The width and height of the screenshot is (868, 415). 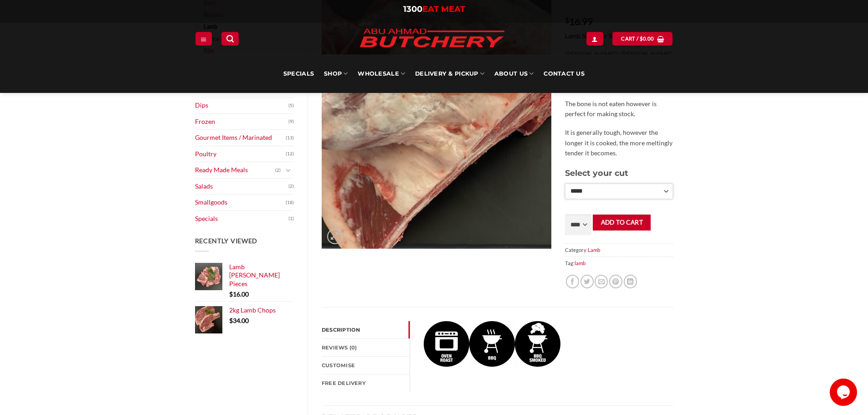 What do you see at coordinates (514, 74) in the screenshot?
I see `a: About Us` at bounding box center [514, 74].